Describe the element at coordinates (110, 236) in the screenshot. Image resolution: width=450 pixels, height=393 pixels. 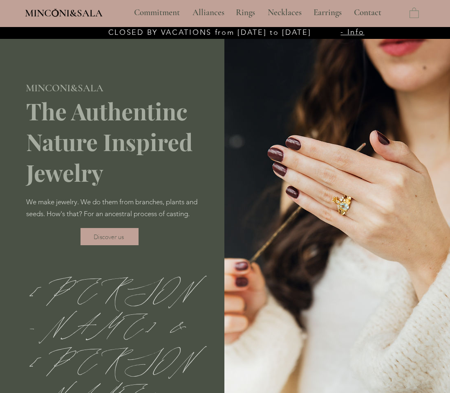
I see `a: Discover us` at that location.